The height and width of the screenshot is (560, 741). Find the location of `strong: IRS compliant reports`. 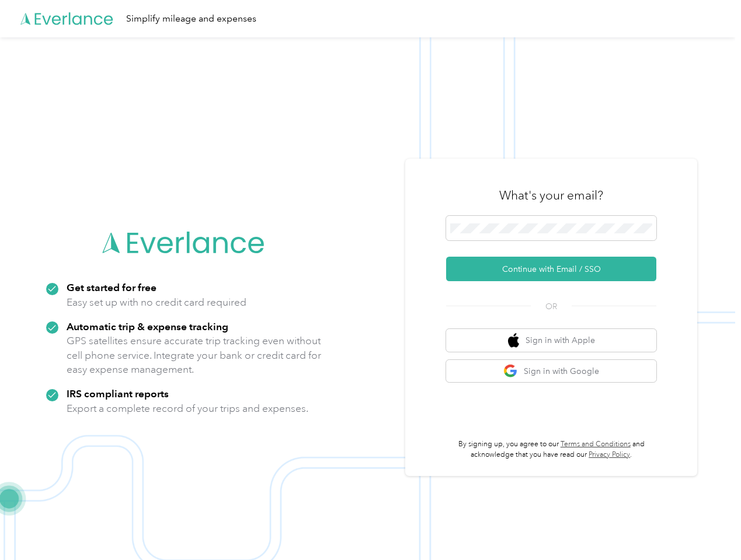

strong: IRS compliant reports is located at coordinates (118, 393).